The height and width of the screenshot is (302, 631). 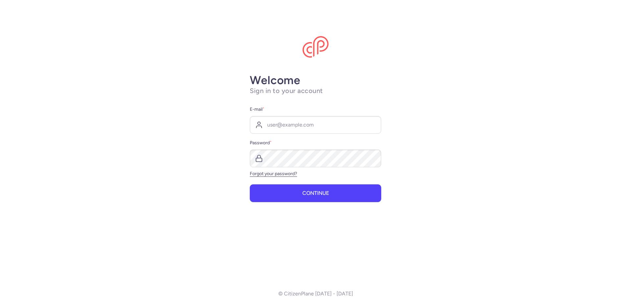 I want to click on input: user@example.com, so click(x=315, y=125).